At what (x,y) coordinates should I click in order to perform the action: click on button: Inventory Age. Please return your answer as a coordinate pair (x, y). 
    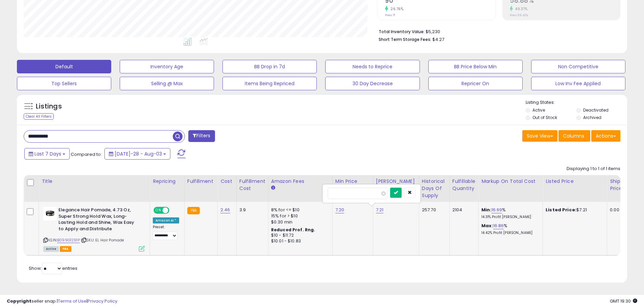
    Looking at the image, I should click on (167, 67).